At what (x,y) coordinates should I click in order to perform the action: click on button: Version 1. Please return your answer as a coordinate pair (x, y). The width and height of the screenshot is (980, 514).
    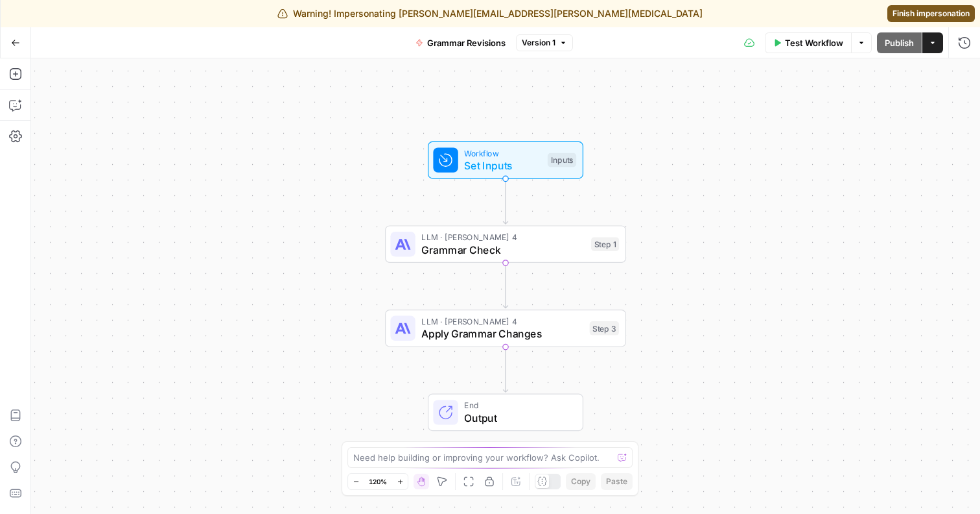
    Looking at the image, I should click on (544, 43).